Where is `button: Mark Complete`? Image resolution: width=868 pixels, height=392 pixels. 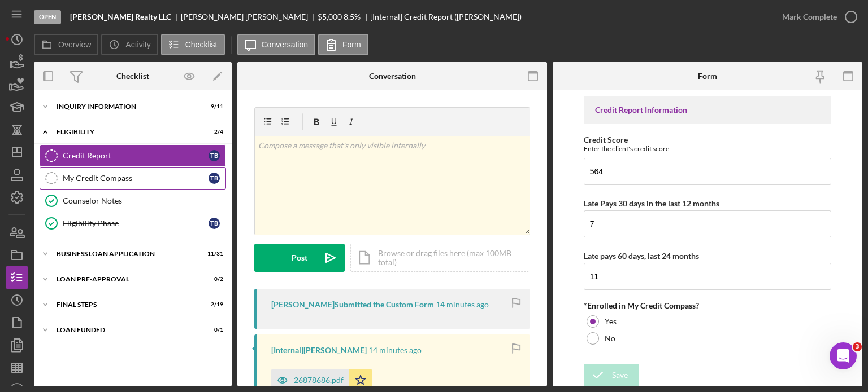 button: Mark Complete is located at coordinates (817, 17).